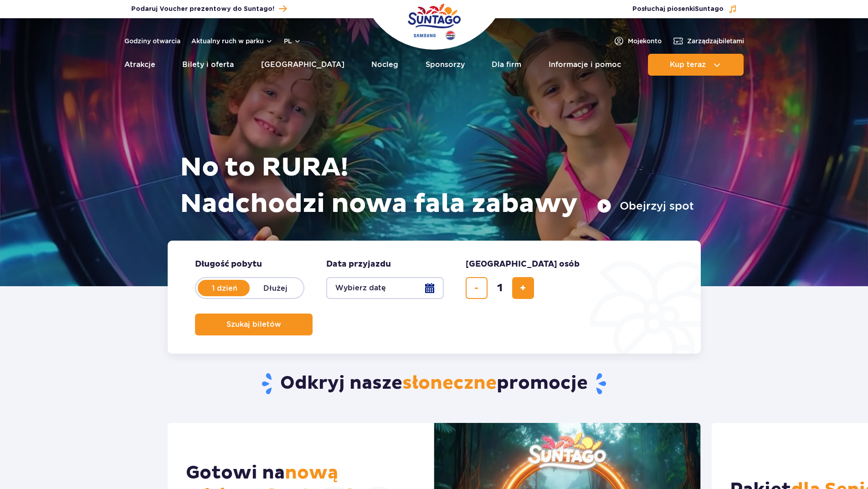  What do you see at coordinates (140, 64) in the screenshot?
I see `a: Atrakcje` at bounding box center [140, 64].